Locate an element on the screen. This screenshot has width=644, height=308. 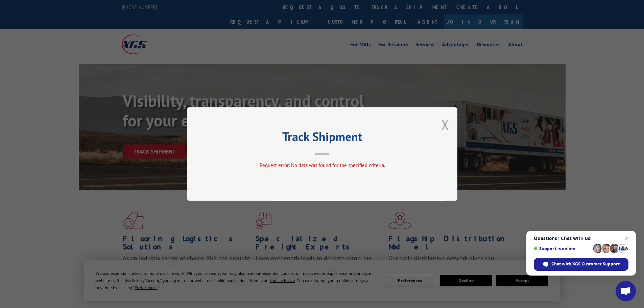
span: Questions? Chat with us! is located at coordinates (581, 238).